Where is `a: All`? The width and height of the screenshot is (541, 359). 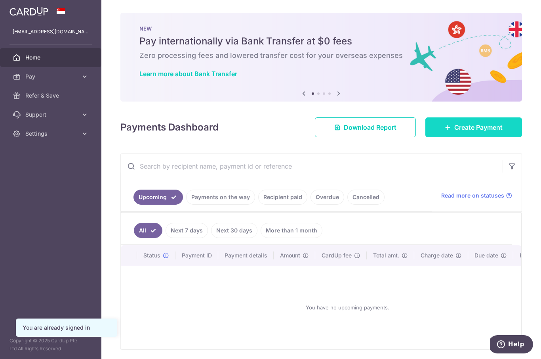
a: All is located at coordinates (148, 230).